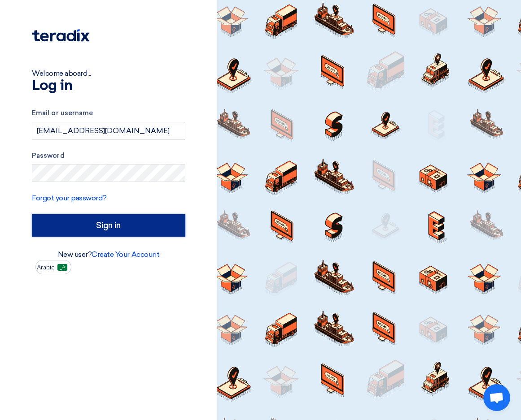 The height and width of the screenshot is (420, 521). I want to click on label: Password, so click(109, 156).